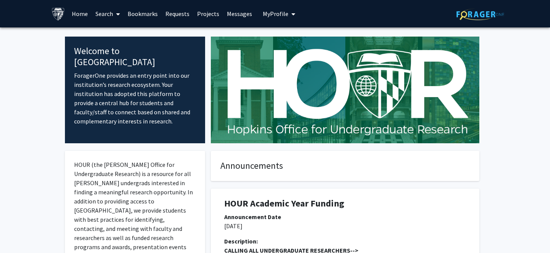  Describe the element at coordinates (58, 14) in the screenshot. I see `img: Johns Hopkins University Logo` at that location.